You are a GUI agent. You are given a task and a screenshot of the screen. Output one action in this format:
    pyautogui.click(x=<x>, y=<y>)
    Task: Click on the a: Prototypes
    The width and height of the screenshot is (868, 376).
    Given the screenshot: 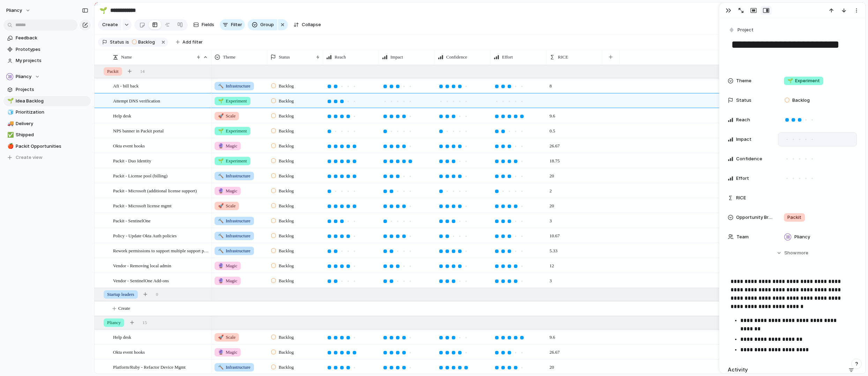 What is the action you would take?
    pyautogui.click(x=47, y=50)
    